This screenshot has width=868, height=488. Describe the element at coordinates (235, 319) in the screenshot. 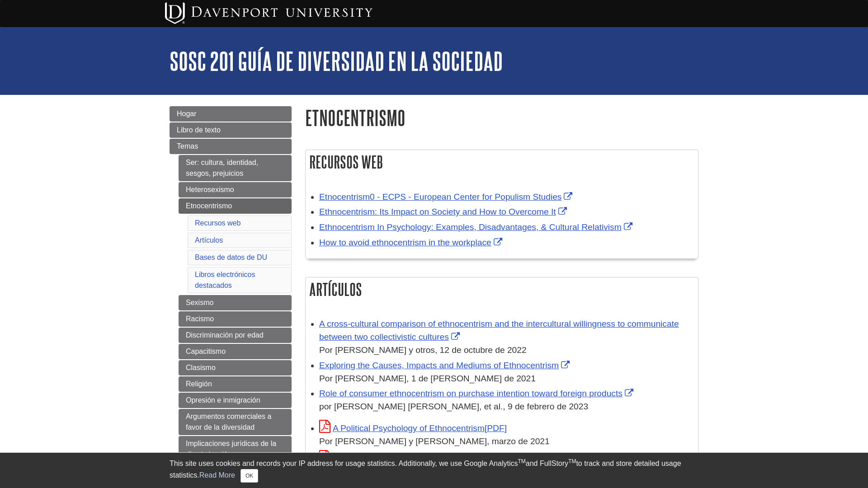

I see `a: Racismo` at that location.